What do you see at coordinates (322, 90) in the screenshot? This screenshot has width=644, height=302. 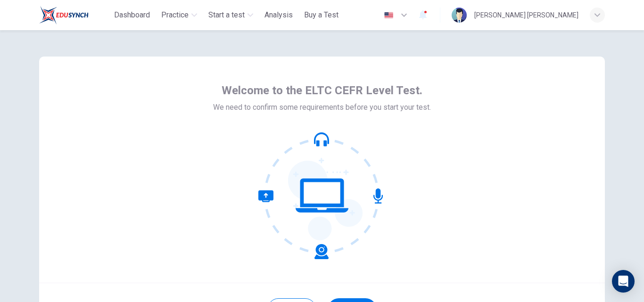 I see `span: Welcome to the ELTC CEFR Level Test.` at bounding box center [322, 90].